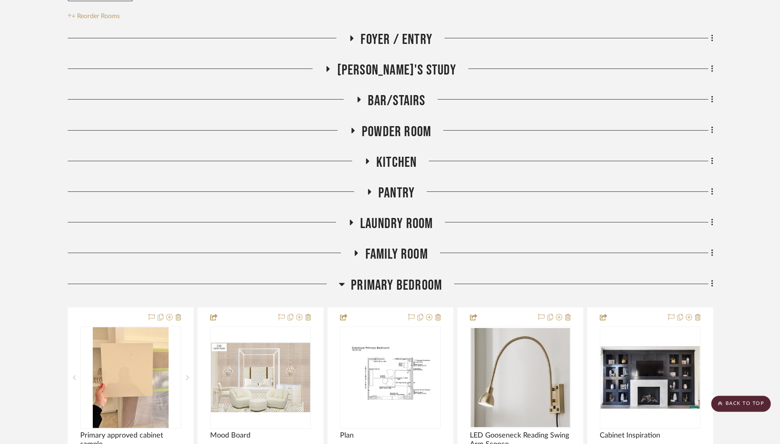 This screenshot has height=444, width=780. What do you see at coordinates (630, 436) in the screenshot?
I see `span: Cabinet Inspiration` at bounding box center [630, 436].